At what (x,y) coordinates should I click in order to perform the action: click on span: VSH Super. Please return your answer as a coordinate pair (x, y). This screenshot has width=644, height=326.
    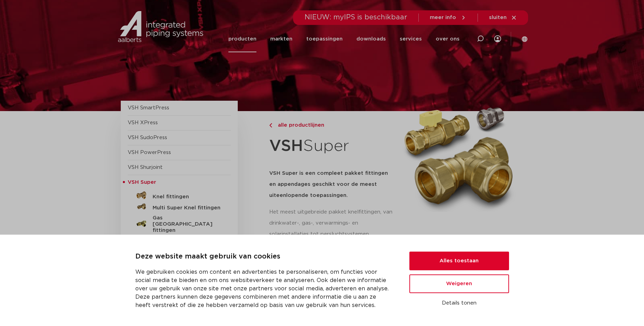
    Looking at the image, I should click on (142, 182).